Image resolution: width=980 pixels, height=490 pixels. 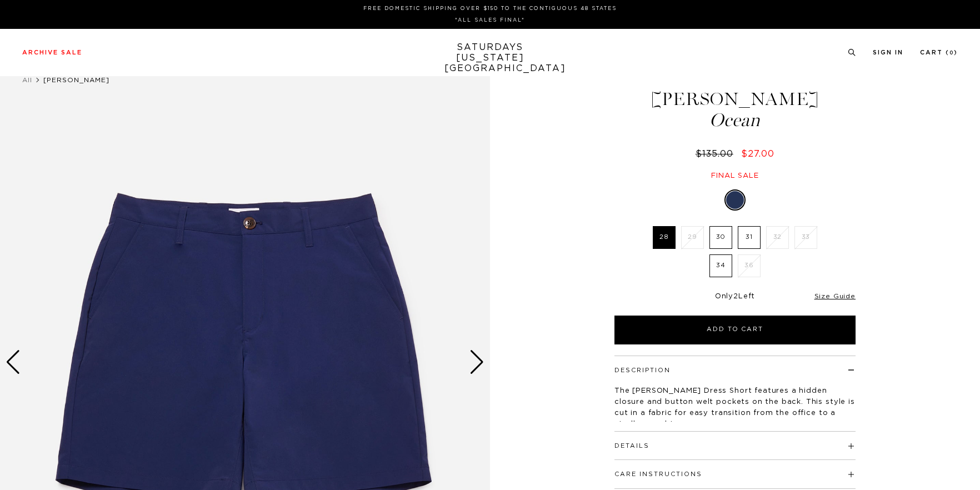 I want to click on button: Add to Cart, so click(x=735, y=330).